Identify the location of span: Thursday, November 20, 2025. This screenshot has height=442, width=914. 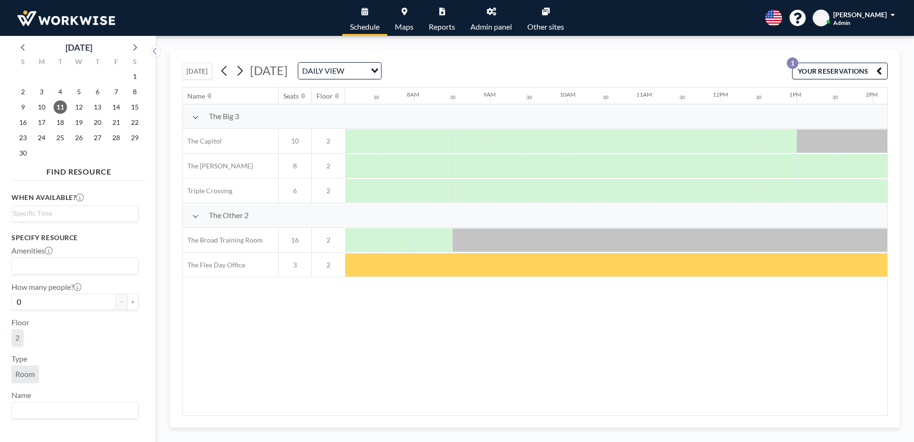
(98, 122).